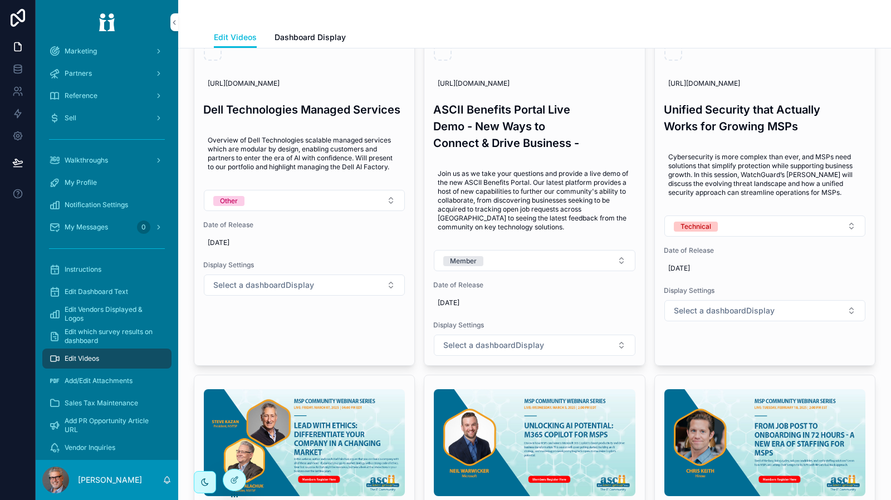 The image size is (891, 500). What do you see at coordinates (107, 205) in the screenshot?
I see `a: Notification Settings` at bounding box center [107, 205].